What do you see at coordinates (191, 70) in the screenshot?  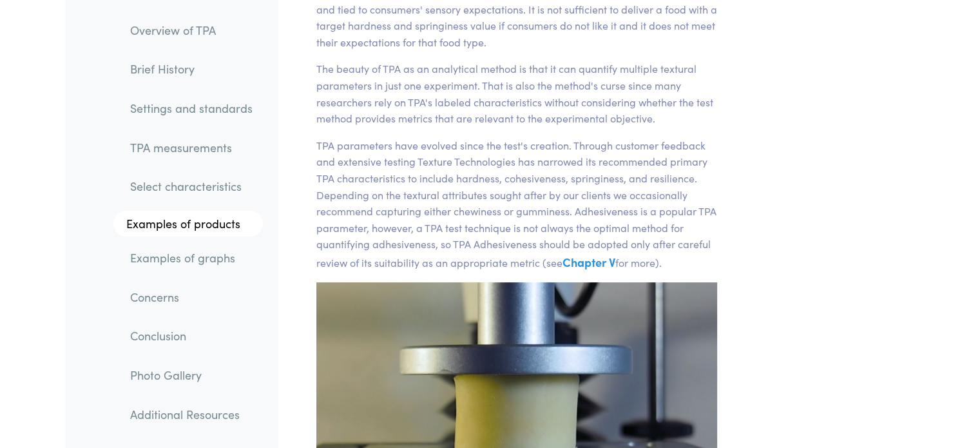 I see `a: Brief History` at bounding box center [191, 70].